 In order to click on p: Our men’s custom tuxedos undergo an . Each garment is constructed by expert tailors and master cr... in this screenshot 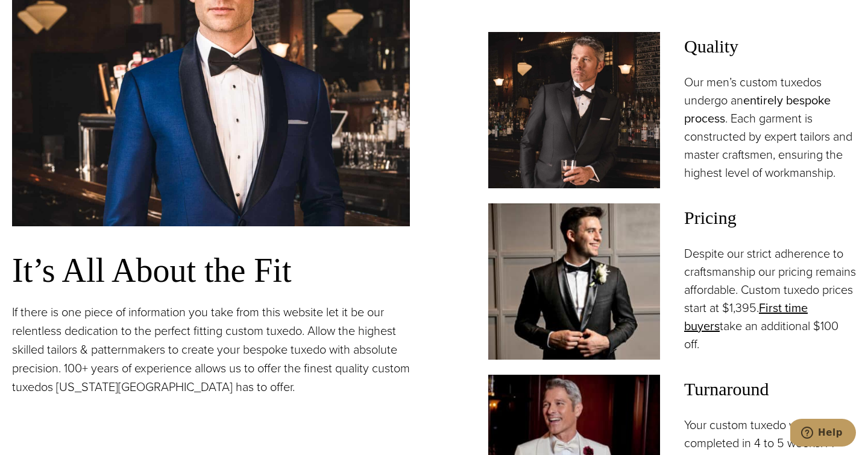, I will do `click(770, 128)`.